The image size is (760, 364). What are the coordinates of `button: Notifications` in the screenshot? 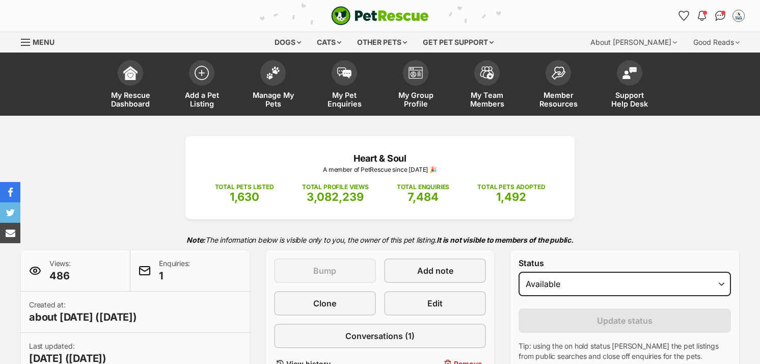 It's located at (702, 16).